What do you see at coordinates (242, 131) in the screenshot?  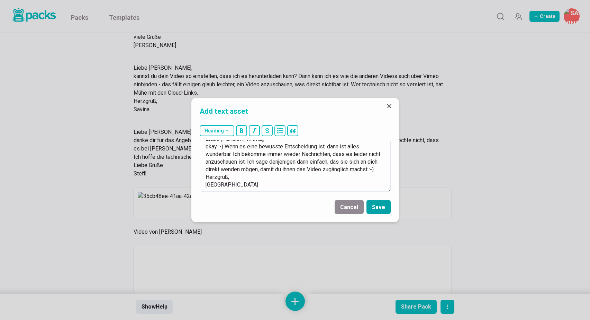 I see `button: bold` at bounding box center [242, 131].